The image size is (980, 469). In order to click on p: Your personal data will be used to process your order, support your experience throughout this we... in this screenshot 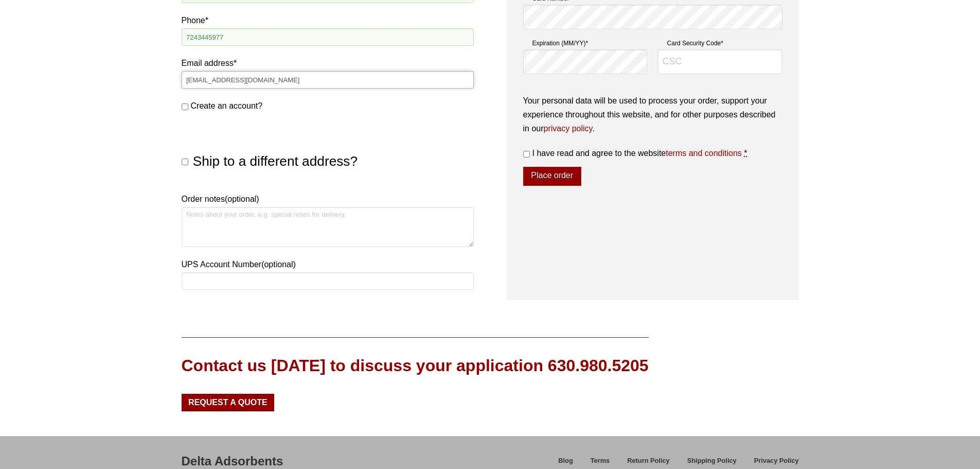, I will do `click(652, 115)`.